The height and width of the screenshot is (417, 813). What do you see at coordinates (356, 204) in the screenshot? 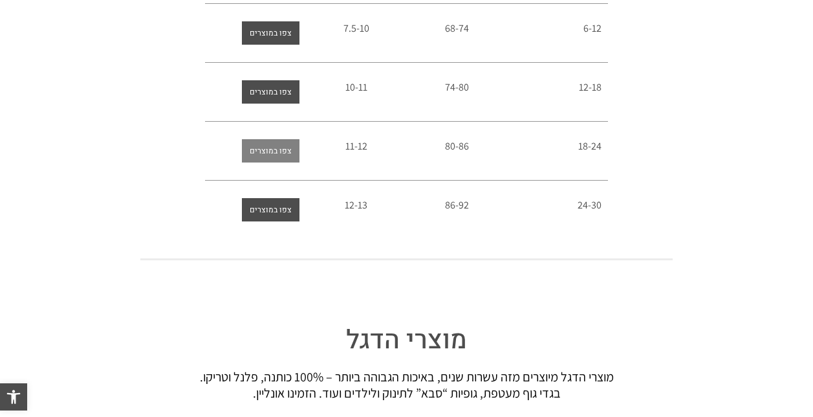
I see `span: 12-13` at bounding box center [356, 204].